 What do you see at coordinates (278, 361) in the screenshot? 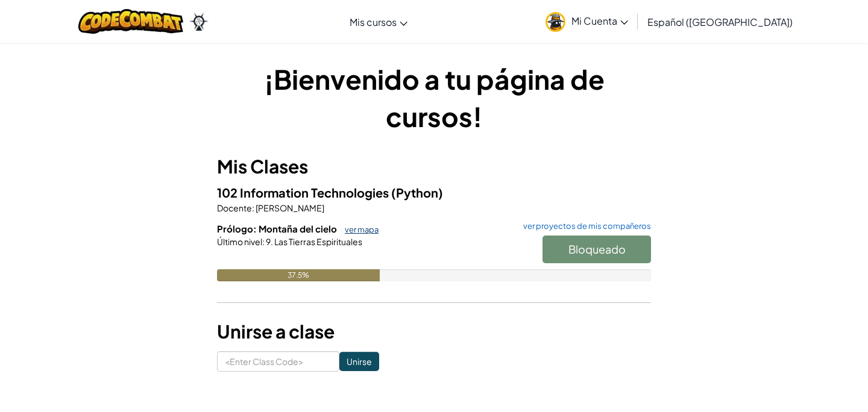
I see `input: <Enter Class Code>` at bounding box center [278, 361].